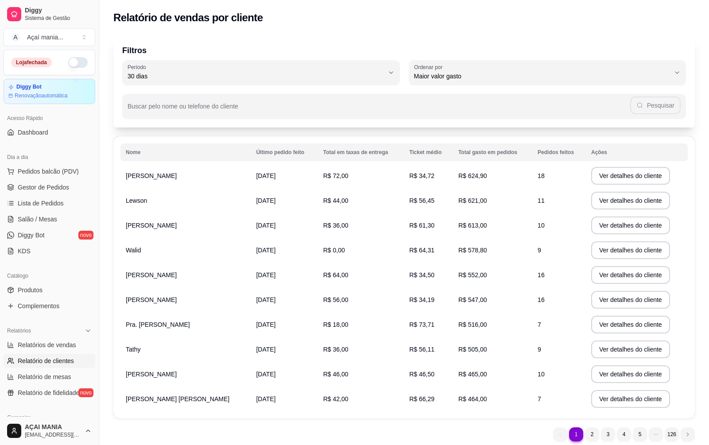  What do you see at coordinates (47, 345) in the screenshot?
I see `span: Relatórios de vendas` at bounding box center [47, 345].